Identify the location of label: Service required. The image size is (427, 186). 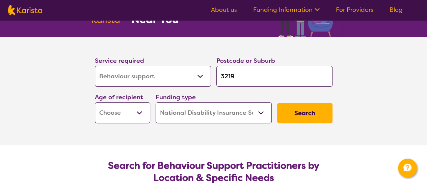
(119, 61).